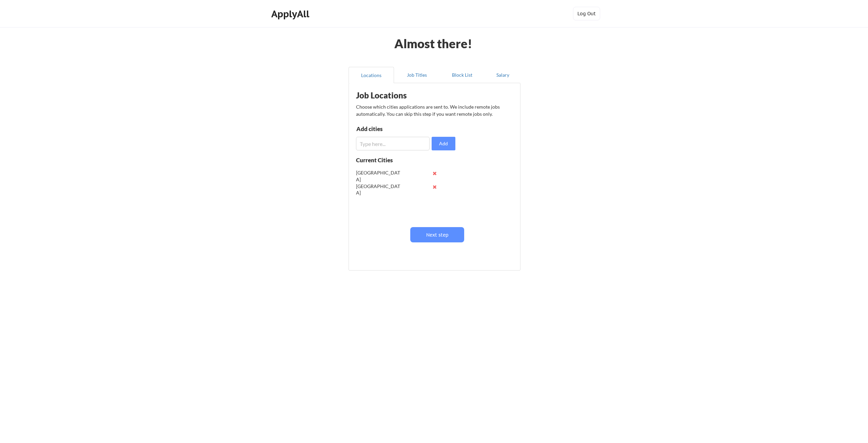 Image resolution: width=868 pixels, height=443 pixels. I want to click on input: Type here..., so click(393, 143).